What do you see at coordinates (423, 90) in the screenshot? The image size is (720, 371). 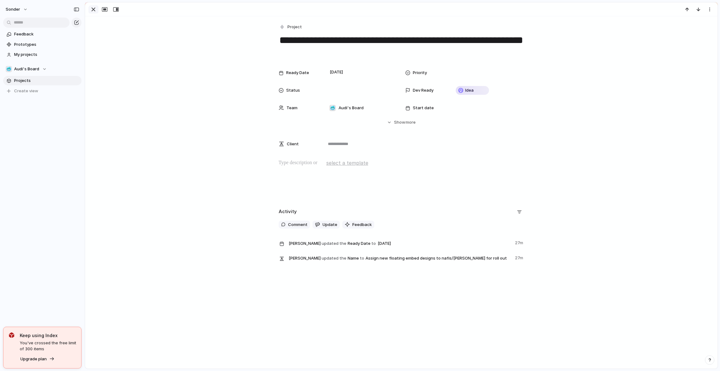 I see `span: Dev Ready` at bounding box center [423, 90].